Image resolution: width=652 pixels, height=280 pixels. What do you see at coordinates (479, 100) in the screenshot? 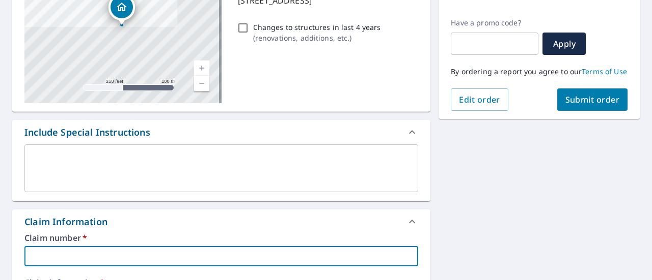
I see `span: Edit order` at bounding box center [479, 100].